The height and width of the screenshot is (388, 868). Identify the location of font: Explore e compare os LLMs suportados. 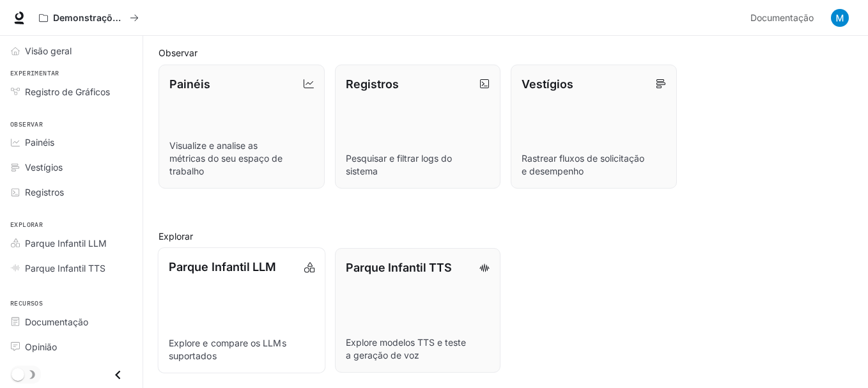
(227, 349).